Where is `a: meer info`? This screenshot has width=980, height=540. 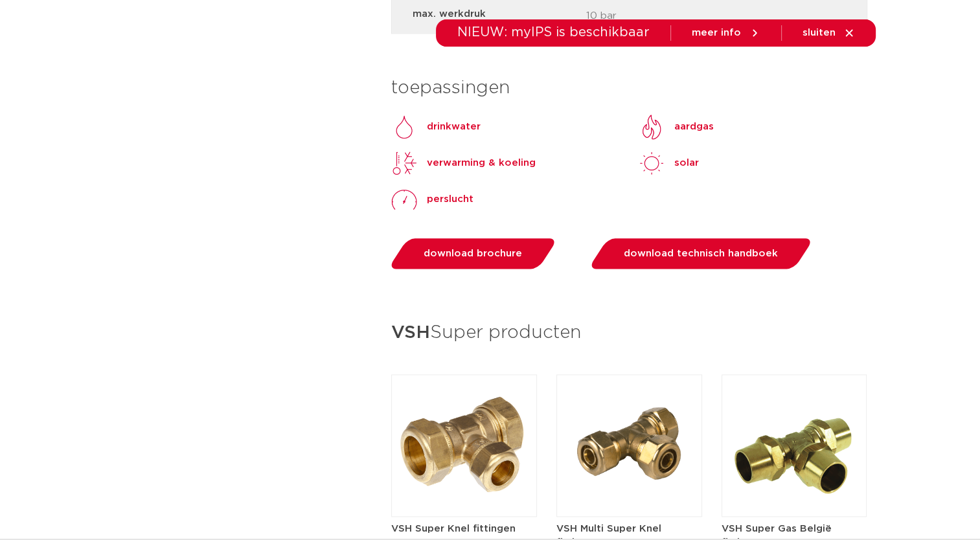
a: meer info is located at coordinates (726, 33).